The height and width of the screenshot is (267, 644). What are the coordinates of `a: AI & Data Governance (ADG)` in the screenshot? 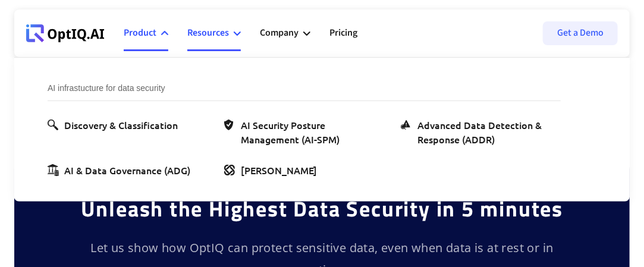 It's located at (121, 170).